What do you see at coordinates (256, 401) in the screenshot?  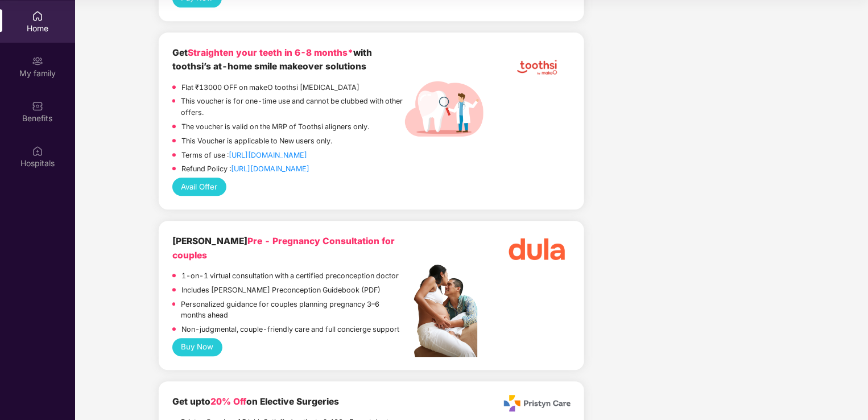 I see `b: Get upto on Elective Surgeries` at bounding box center [256, 401].